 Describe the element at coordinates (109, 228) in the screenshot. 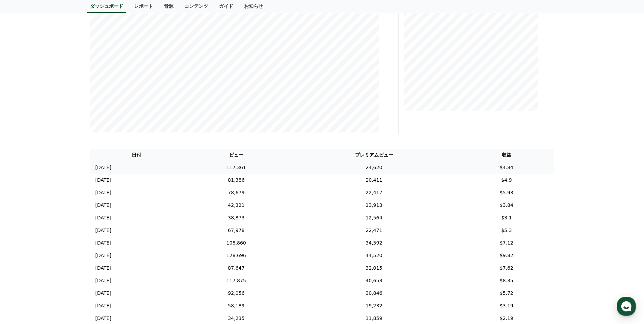

I see `span: Settings` at that location.